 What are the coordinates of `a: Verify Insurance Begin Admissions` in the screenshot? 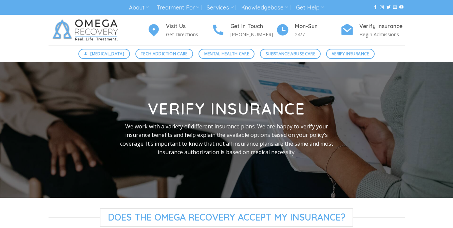 It's located at (373, 30).